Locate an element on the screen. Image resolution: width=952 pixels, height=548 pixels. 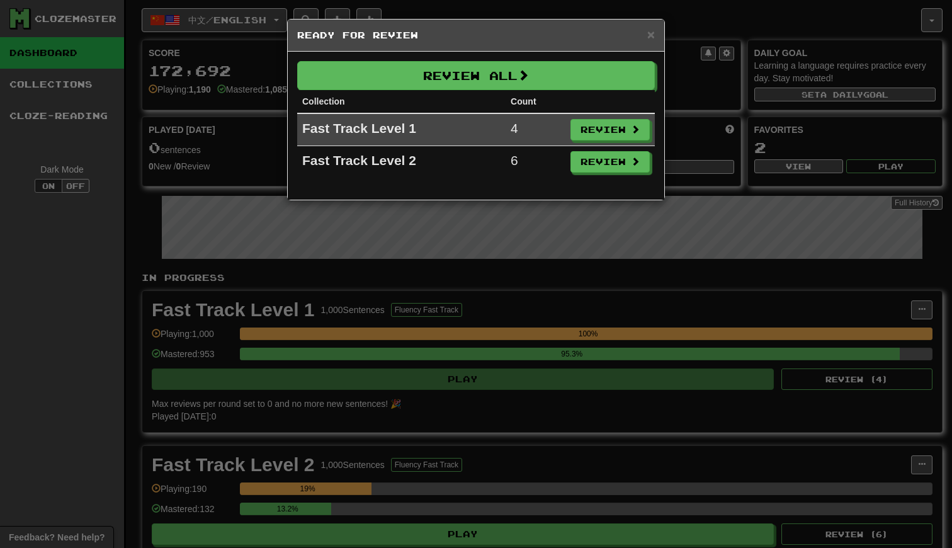
button: Review All is located at coordinates (476, 76).